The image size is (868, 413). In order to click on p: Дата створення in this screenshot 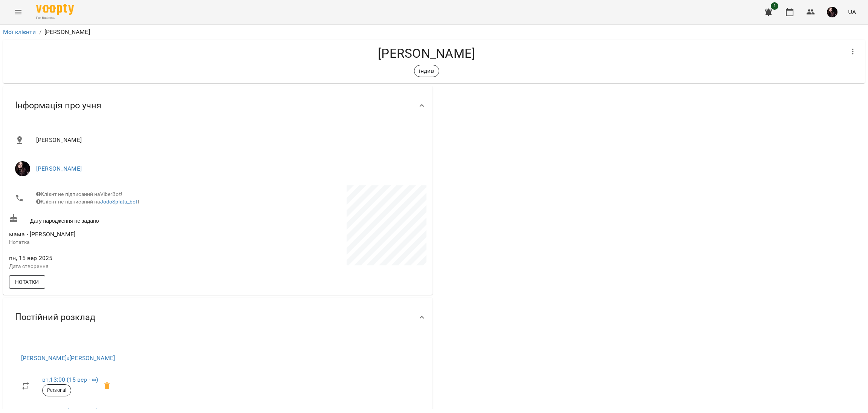, I will do `click(112, 267)`.